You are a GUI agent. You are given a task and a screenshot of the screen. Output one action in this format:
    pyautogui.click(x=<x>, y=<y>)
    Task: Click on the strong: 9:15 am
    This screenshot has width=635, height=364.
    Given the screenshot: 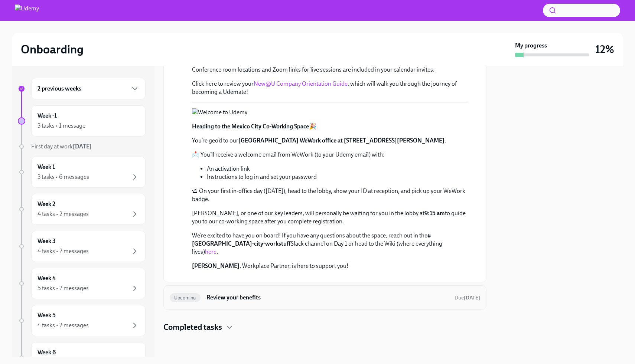 What is the action you would take?
    pyautogui.click(x=434, y=213)
    